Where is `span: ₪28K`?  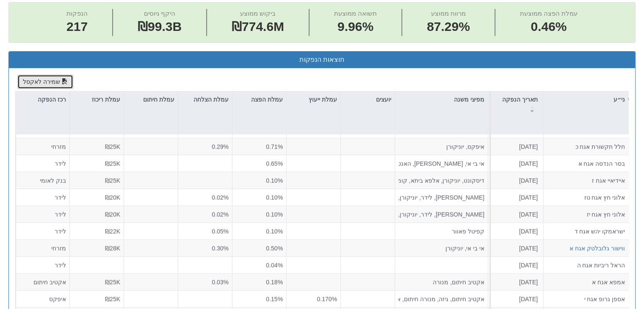 span: ₪28K is located at coordinates (112, 248).